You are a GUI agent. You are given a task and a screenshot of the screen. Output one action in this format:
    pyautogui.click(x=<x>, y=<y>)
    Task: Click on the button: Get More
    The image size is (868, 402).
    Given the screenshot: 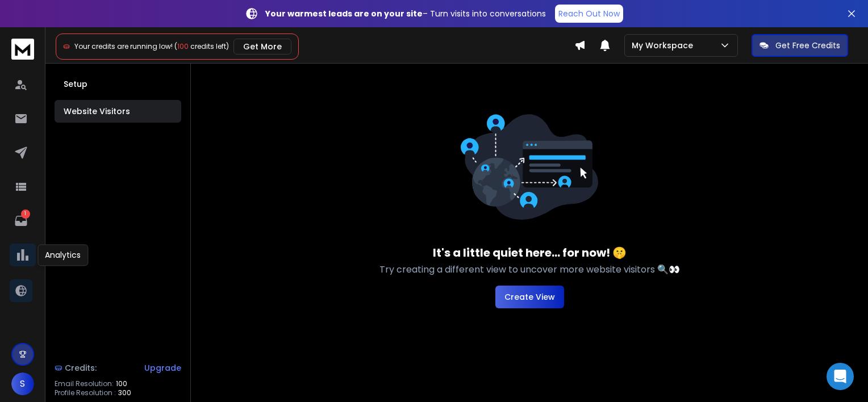 What is the action you would take?
    pyautogui.click(x=262, y=47)
    